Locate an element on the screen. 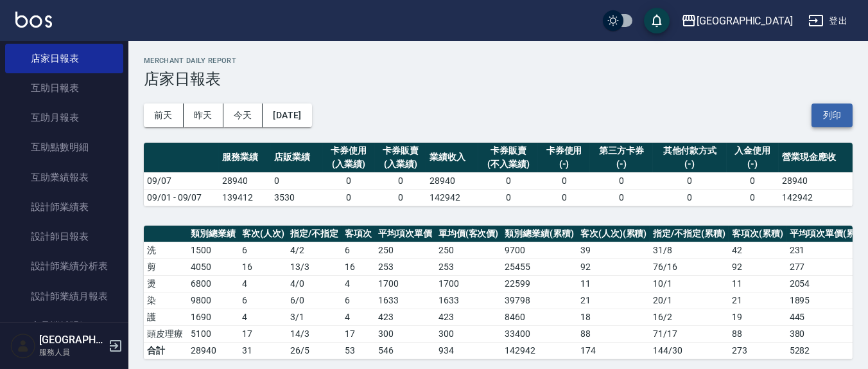 Image resolution: width=868 pixels, height=369 pixels. td: 4 / 0 is located at coordinates (314, 283).